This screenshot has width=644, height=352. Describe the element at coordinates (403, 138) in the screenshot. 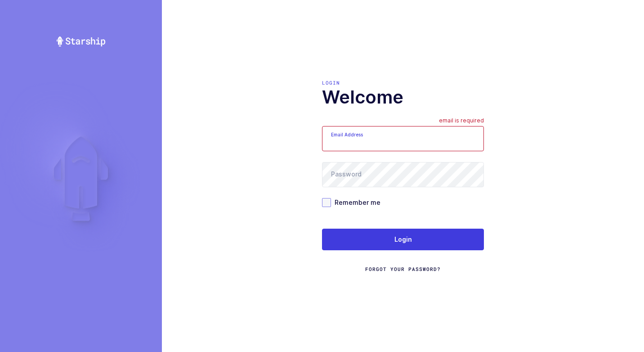

I see `input: Email Address` at that location.